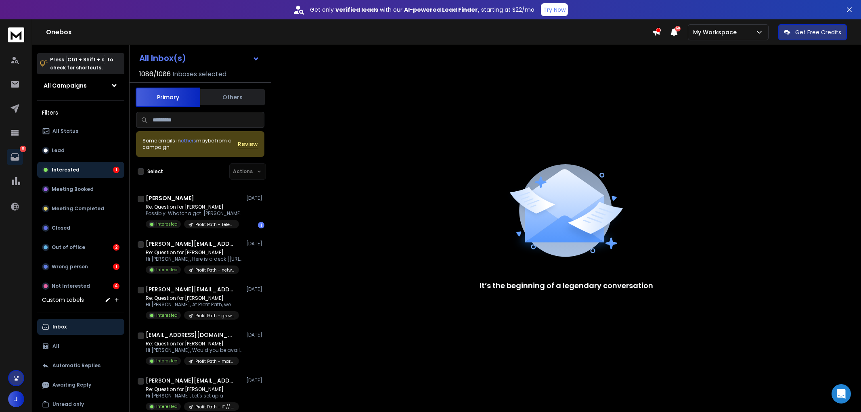 This screenshot has width=861, height=412. What do you see at coordinates (70, 267) in the screenshot?
I see `p: Wrong person` at bounding box center [70, 267].